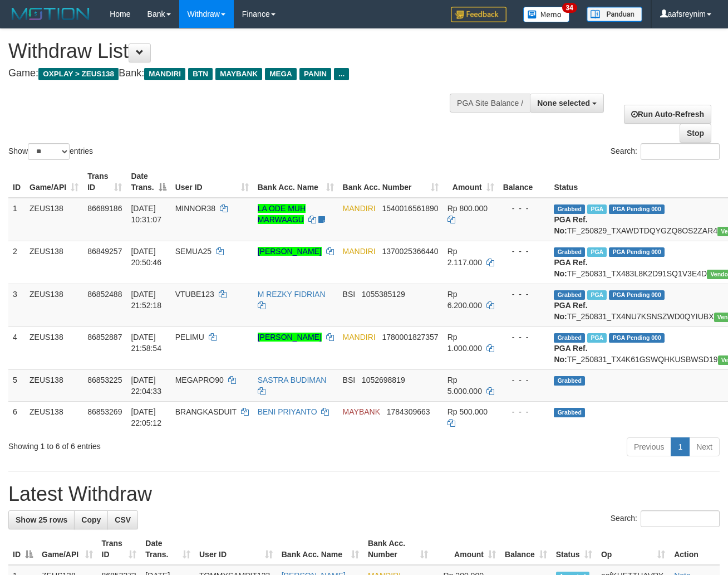  Describe the element at coordinates (90, 519) in the screenshot. I see `span: Copy` at that location.